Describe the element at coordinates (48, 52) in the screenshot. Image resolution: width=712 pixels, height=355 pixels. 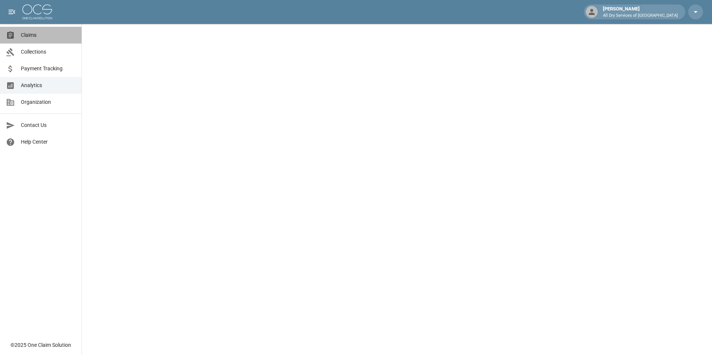
I see `span: Collections` at that location.